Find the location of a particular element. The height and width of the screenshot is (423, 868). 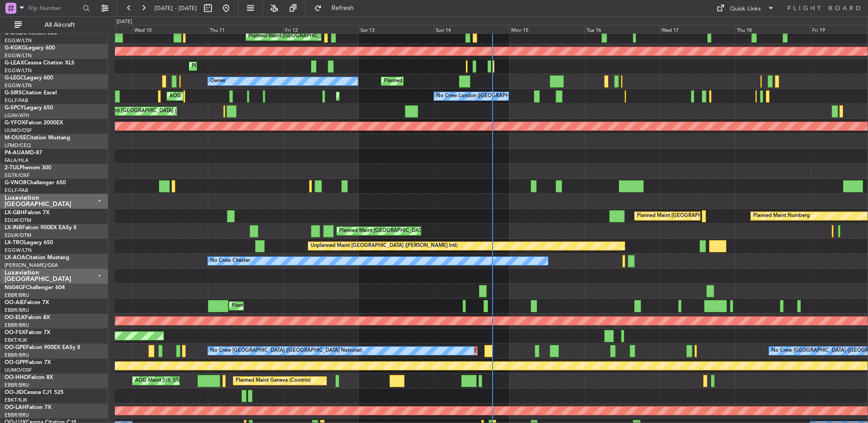

a: OO-ELKFalcon 8X is located at coordinates (27, 318).